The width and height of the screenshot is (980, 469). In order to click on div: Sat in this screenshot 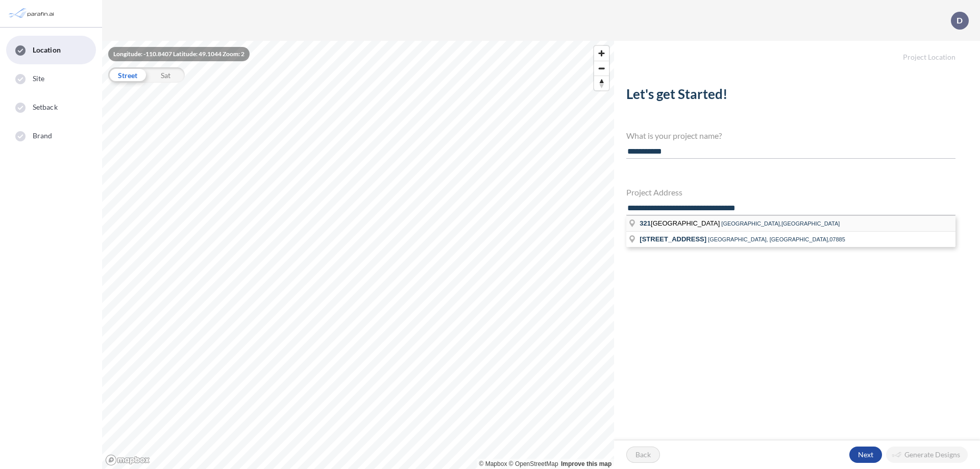, I will do `click(165, 75)`.